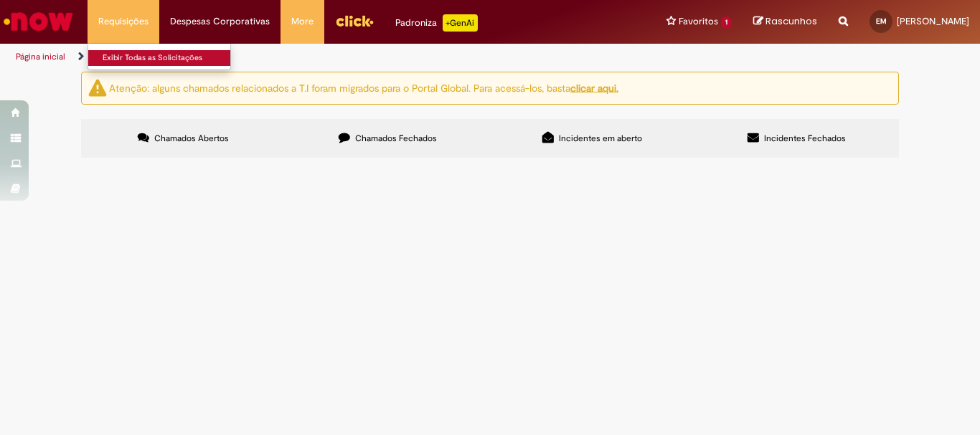 This screenshot has height=435, width=980. I want to click on a: Exibir Todas as Solicitações, so click(167, 58).